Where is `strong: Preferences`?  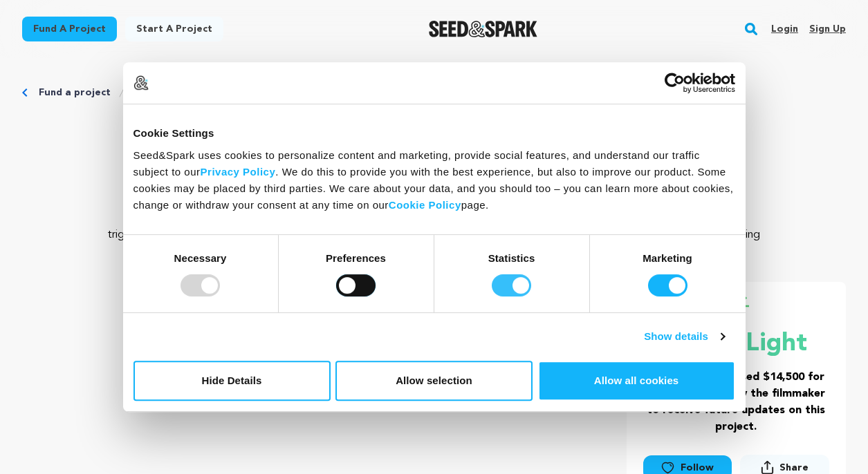
strong: Preferences is located at coordinates (356, 258).